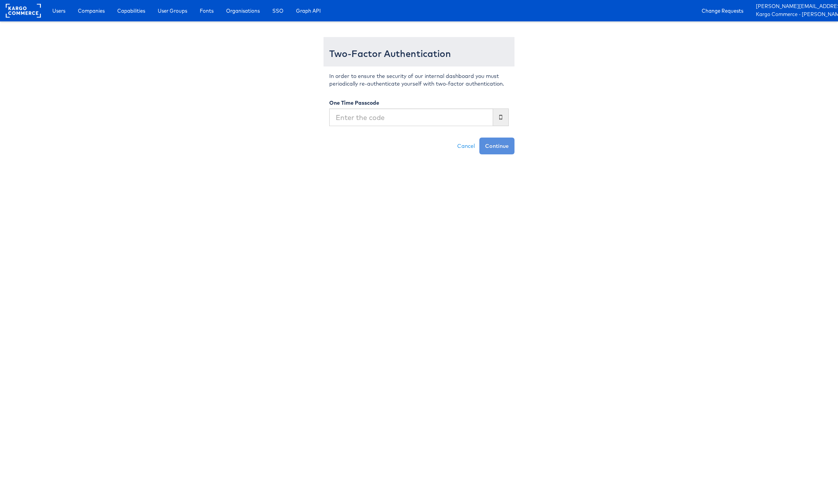 The image size is (838, 504). Describe the element at coordinates (497, 146) in the screenshot. I see `button: Continue` at that location.